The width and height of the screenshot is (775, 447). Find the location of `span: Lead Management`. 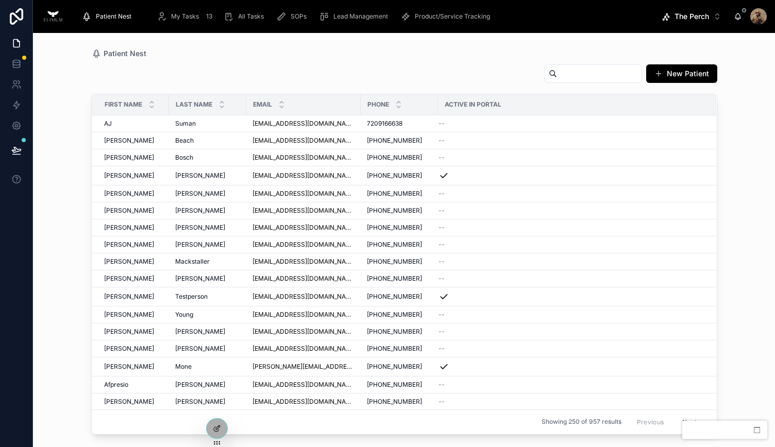

span: Lead Management is located at coordinates (361, 16).